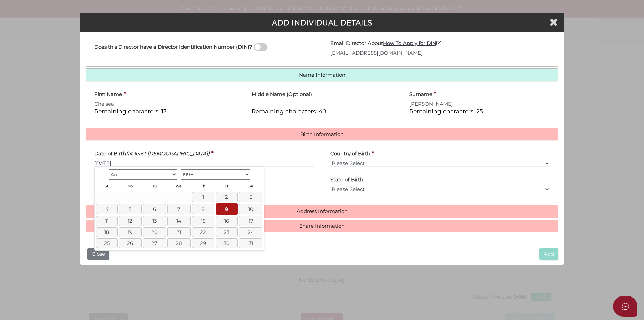 Image resolution: width=644 pixels, height=320 pixels. I want to click on input: dd/mm/yyyy, so click(204, 163).